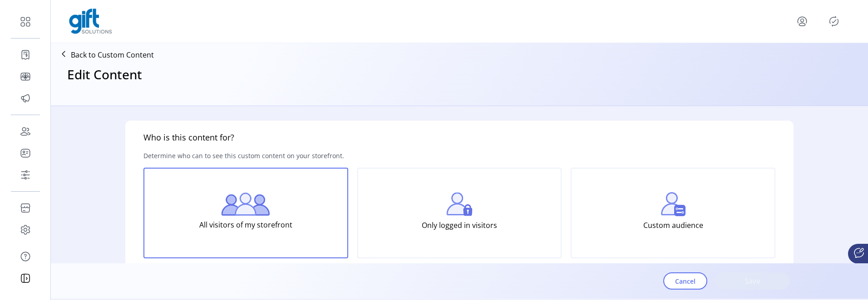 The image size is (868, 300). Describe the element at coordinates (673, 225) in the screenshot. I see `p: Custom audience` at that location.